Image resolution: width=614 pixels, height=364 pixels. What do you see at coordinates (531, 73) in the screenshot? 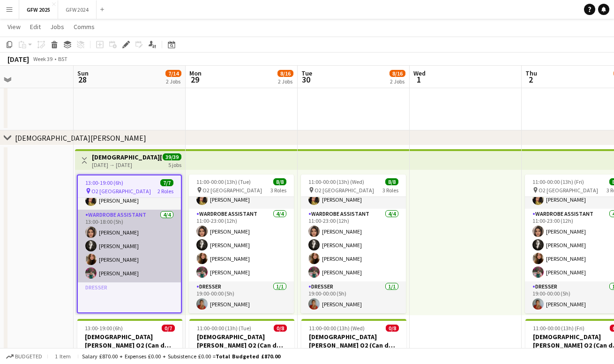
I see `span: Thu` at bounding box center [531, 73].